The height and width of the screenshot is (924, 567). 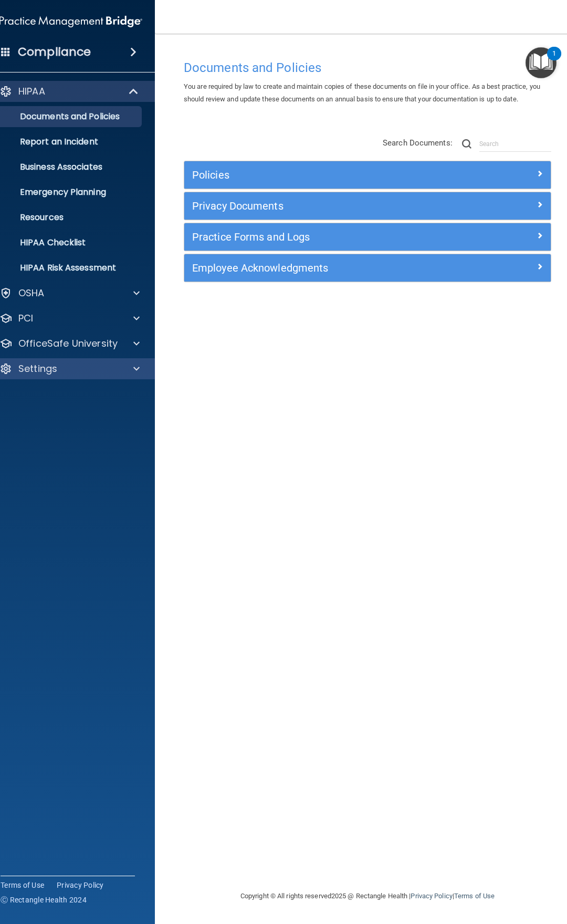 I want to click on p: Settings, so click(x=38, y=369).